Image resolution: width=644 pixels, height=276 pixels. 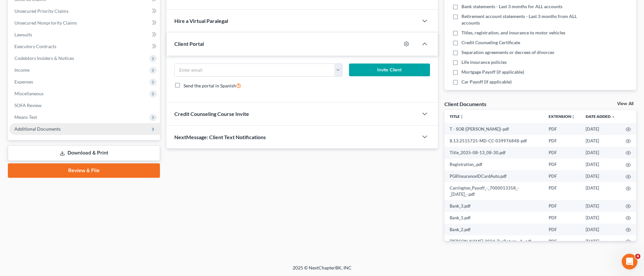 I want to click on td: Bank_2.pdf, so click(x=494, y=229).